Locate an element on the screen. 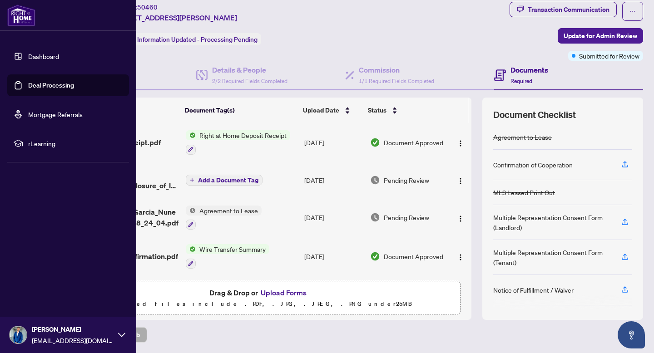 The width and height of the screenshot is (654, 353). div: Transaction Communication is located at coordinates (568, 10).